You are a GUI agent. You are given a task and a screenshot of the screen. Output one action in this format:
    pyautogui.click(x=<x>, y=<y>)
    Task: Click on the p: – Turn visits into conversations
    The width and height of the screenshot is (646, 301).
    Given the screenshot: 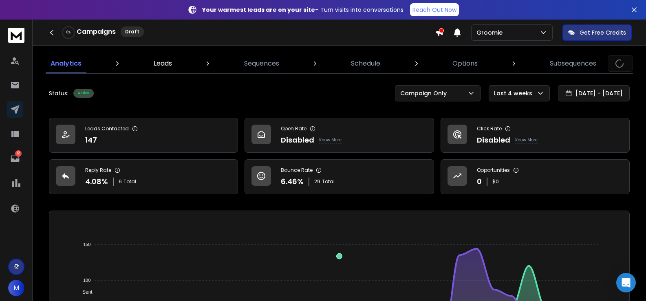 What is the action you would take?
    pyautogui.click(x=303, y=10)
    